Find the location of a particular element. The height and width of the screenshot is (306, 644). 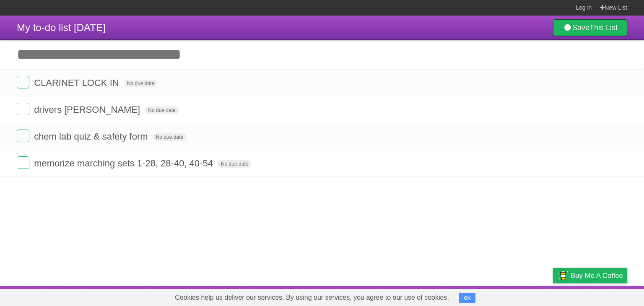

a: About is located at coordinates (451, 296).